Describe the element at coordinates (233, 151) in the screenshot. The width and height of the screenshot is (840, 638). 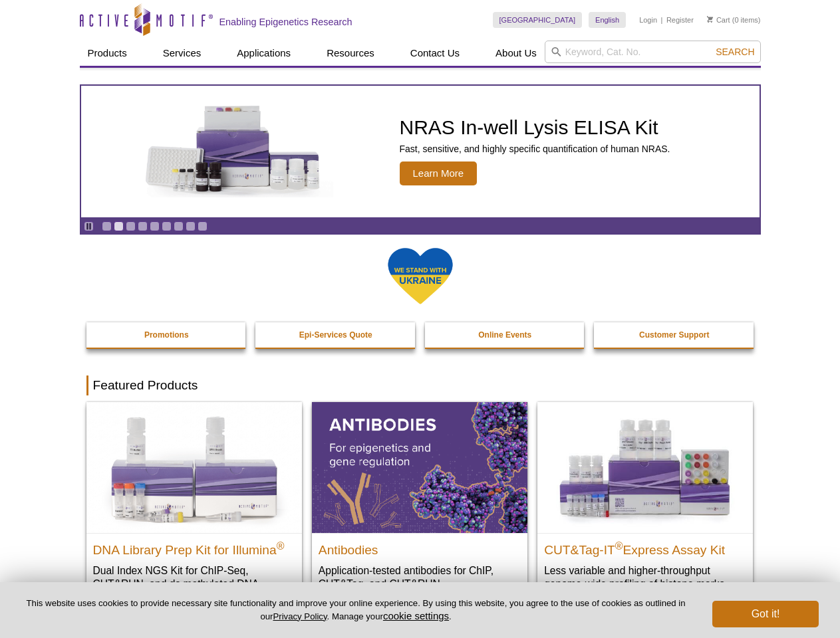
I see `img: NRAS In-well Lysis ELISA Kit` at that location.